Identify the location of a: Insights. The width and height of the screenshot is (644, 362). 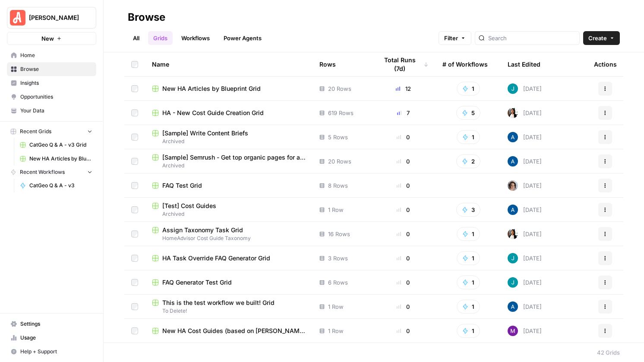
(52, 83).